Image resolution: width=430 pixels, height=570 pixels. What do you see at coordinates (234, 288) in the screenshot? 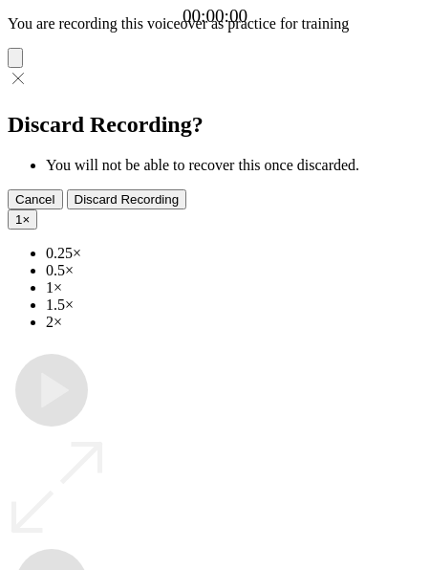
I see `li: 1×` at bounding box center [234, 288].